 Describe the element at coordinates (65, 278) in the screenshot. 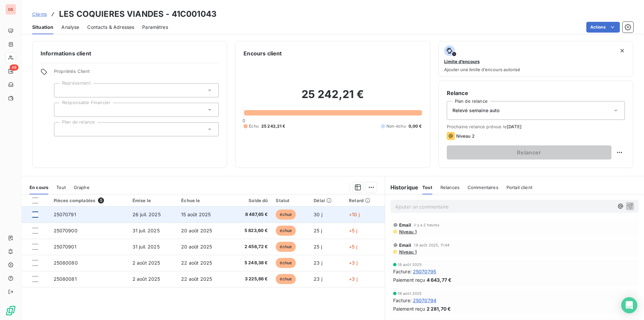

I see `span: 25080081` at that location.